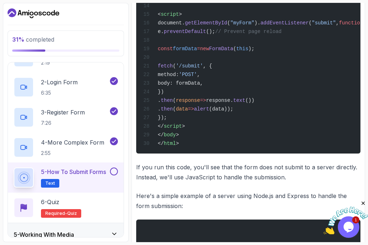 This screenshot has width=368, height=245. I want to click on span: body: formData,, so click(180, 83).